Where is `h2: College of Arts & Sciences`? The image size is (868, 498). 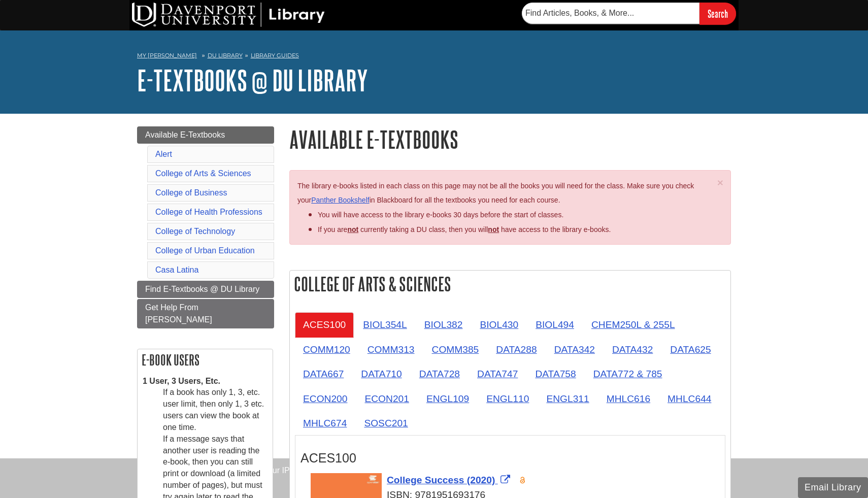 h2: College of Arts & Sciences is located at coordinates (510, 284).